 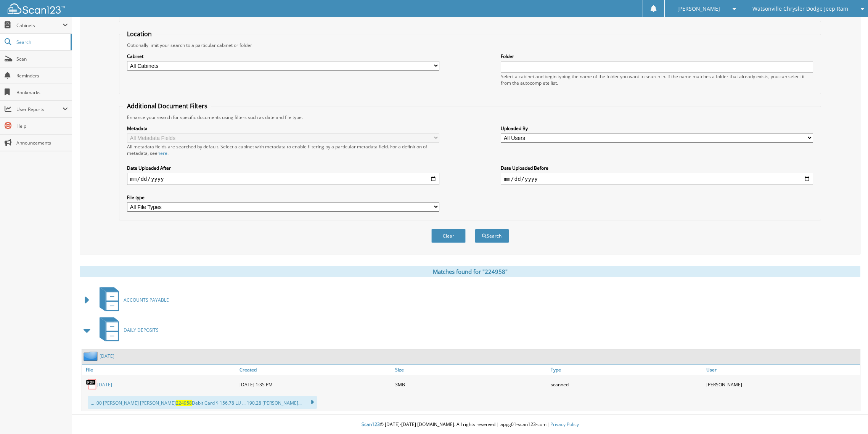 I want to click on img: scan123-logo-white.svg, so click(x=36, y=8).